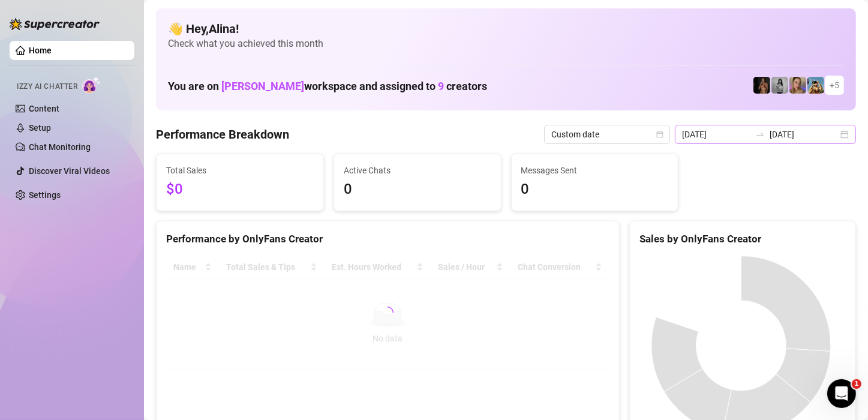 Image resolution: width=868 pixels, height=420 pixels. Describe the element at coordinates (388, 239) in the screenshot. I see `div: Performance by OnlyFans Creator` at that location.